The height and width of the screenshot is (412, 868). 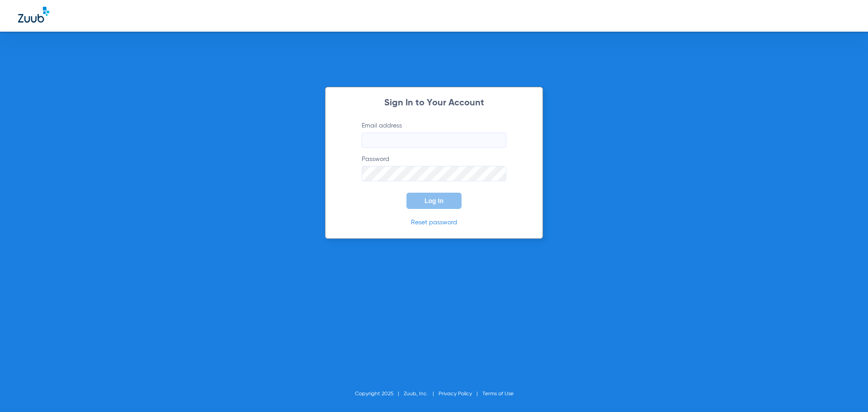 I want to click on a: Terms of Use, so click(x=498, y=394).